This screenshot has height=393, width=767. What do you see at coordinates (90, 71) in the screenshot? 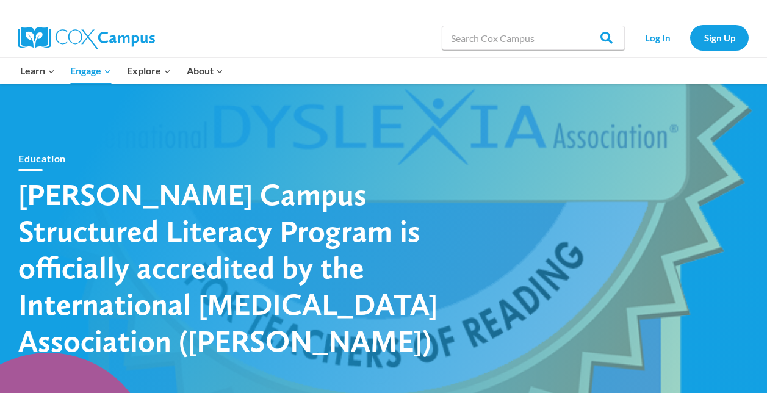
I see `span: Engage` at bounding box center [90, 71].